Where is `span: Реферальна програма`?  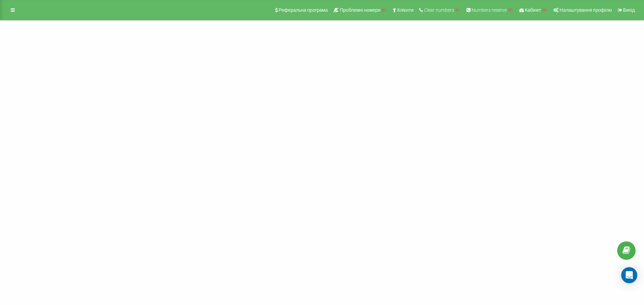
span: Реферальна програма is located at coordinates (303, 10).